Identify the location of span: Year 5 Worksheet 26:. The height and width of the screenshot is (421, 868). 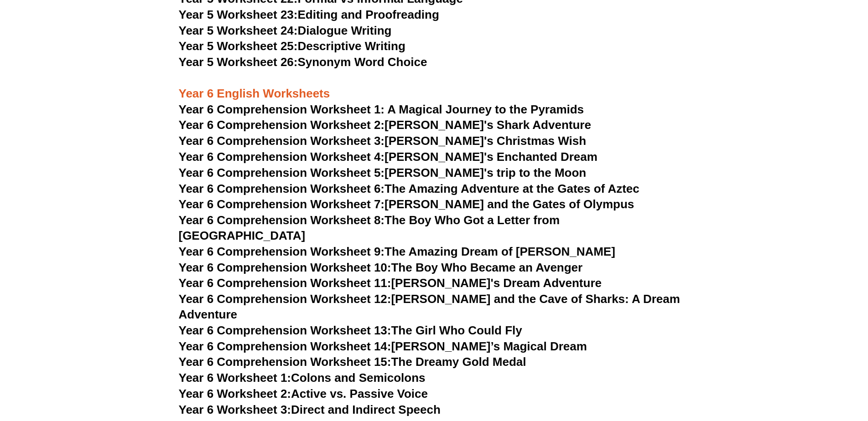
(238, 62).